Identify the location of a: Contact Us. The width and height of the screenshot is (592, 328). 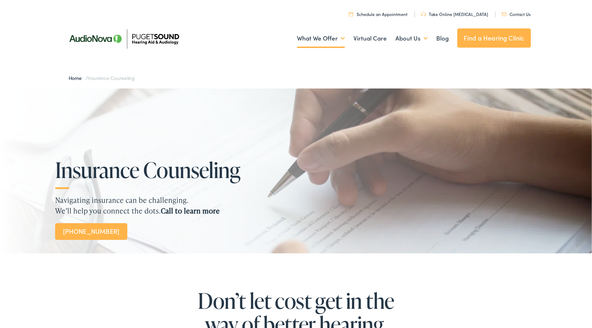
(516, 14).